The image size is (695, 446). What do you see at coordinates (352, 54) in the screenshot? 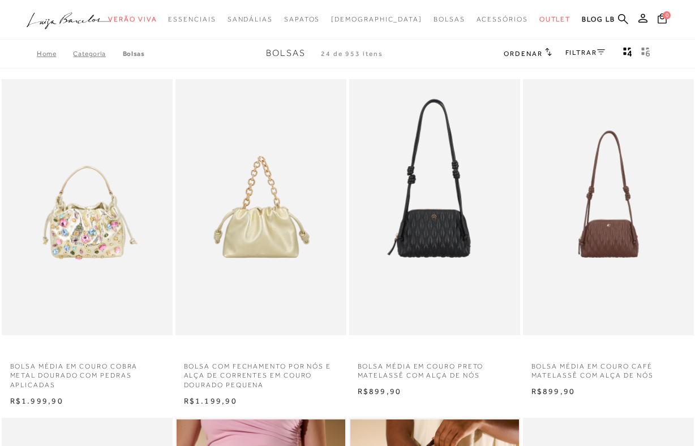
I see `span: 24 de 953 itens` at bounding box center [352, 54].